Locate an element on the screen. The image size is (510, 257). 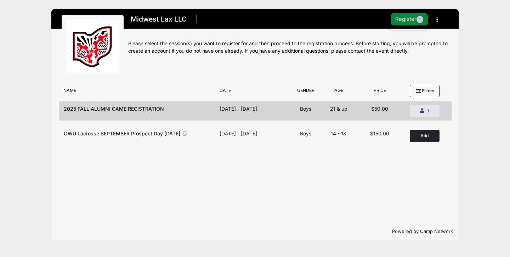
span: $50.00 is located at coordinates (380, 109).